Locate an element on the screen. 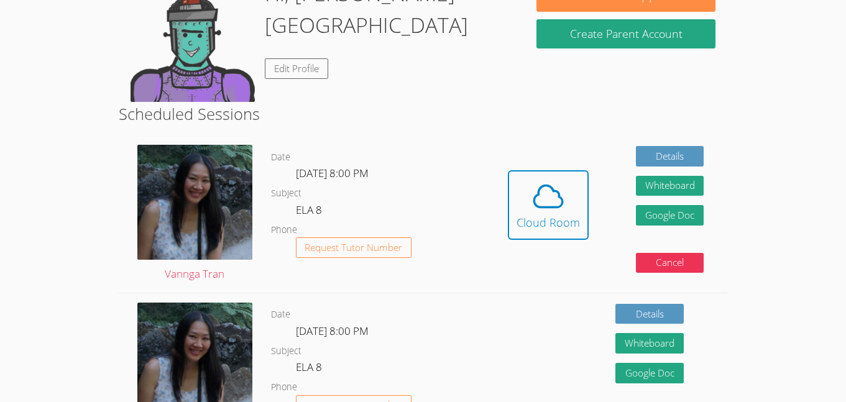  h2: Scheduled Sessions is located at coordinates (424, 114).